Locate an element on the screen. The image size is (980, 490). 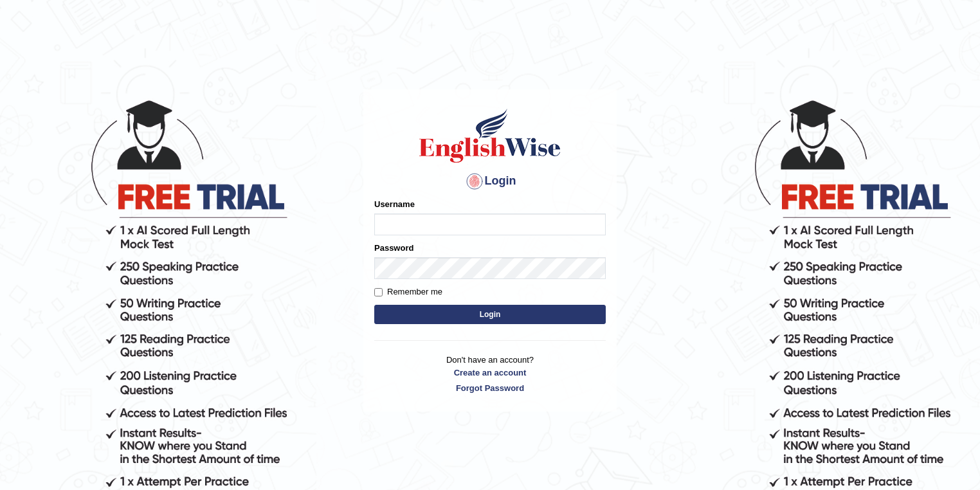
p: Don't have an account? is located at coordinates (490, 374).